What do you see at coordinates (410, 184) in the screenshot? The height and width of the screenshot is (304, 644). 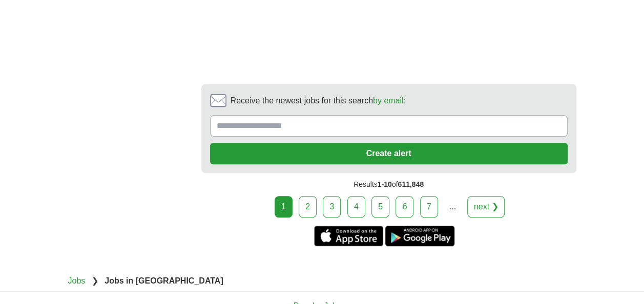 I see `span: 611,848` at bounding box center [410, 184].